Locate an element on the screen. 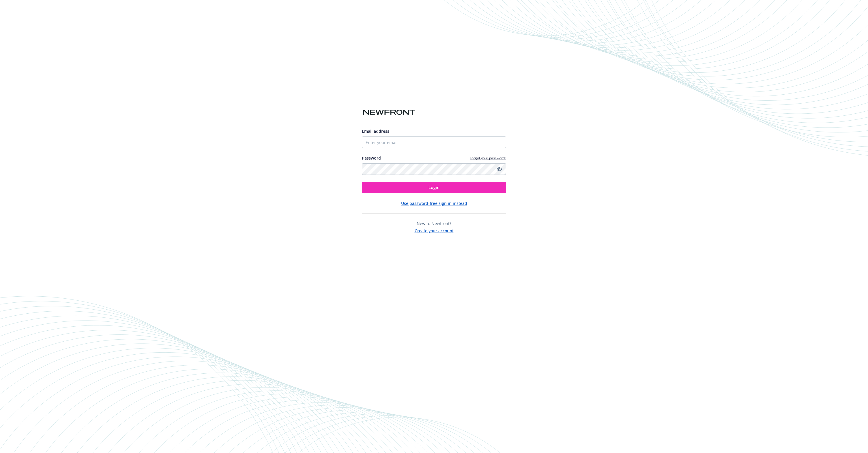 The height and width of the screenshot is (453, 868). span: Login is located at coordinates (434, 187).